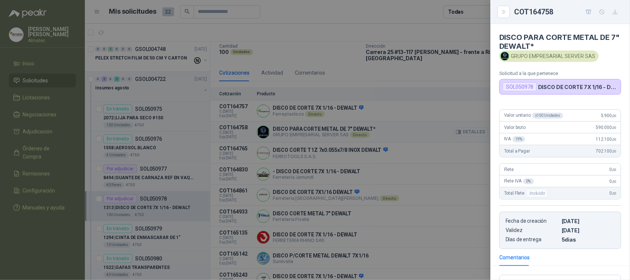 This screenshot has height=280, width=630. Describe the element at coordinates (532, 239) in the screenshot. I see `p: Días de entrega` at that location.